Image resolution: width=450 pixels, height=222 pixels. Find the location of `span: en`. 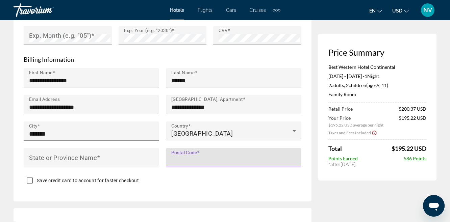

span: en is located at coordinates (372, 11).